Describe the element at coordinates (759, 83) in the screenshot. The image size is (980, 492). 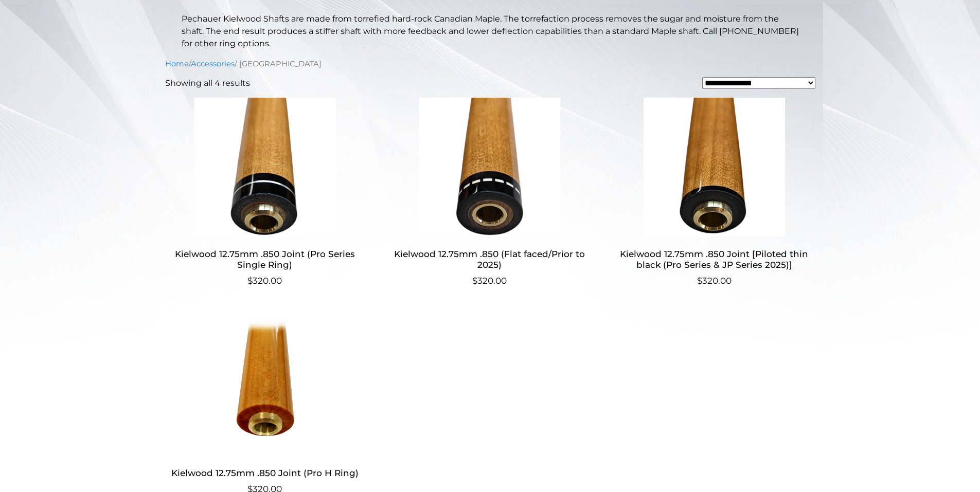
I see `select: Shop order` at that location.